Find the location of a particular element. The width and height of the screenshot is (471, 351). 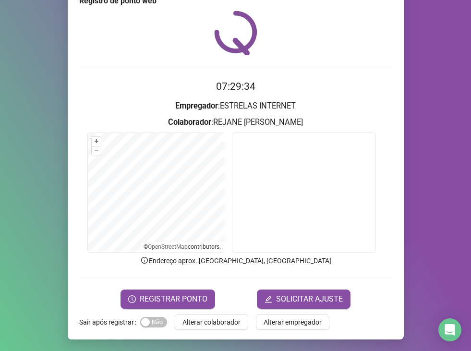

label: Sair após registrar is located at coordinates (110, 322).